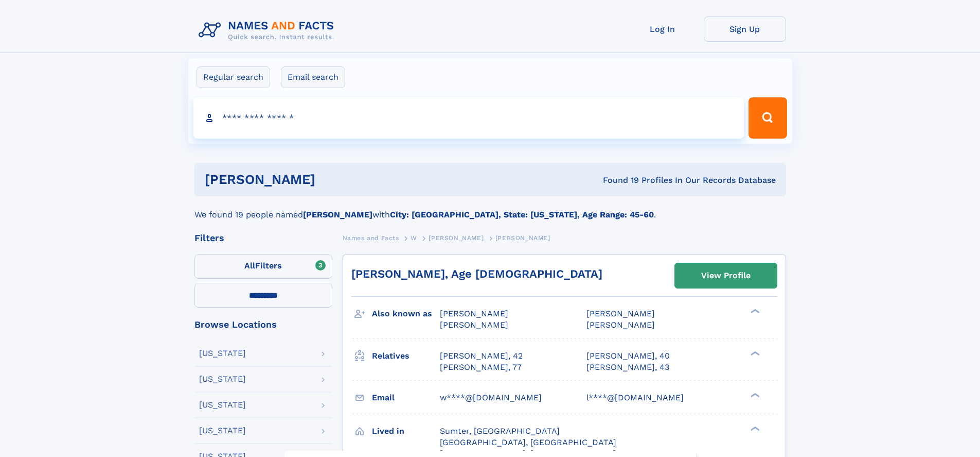 This screenshot has height=457, width=980. I want to click on span: W, so click(414, 238).